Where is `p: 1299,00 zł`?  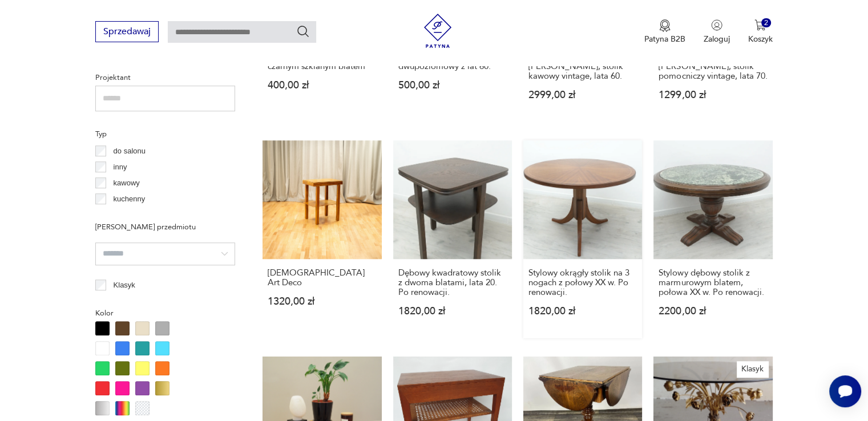
p: 1299,00 zł is located at coordinates (713, 95).